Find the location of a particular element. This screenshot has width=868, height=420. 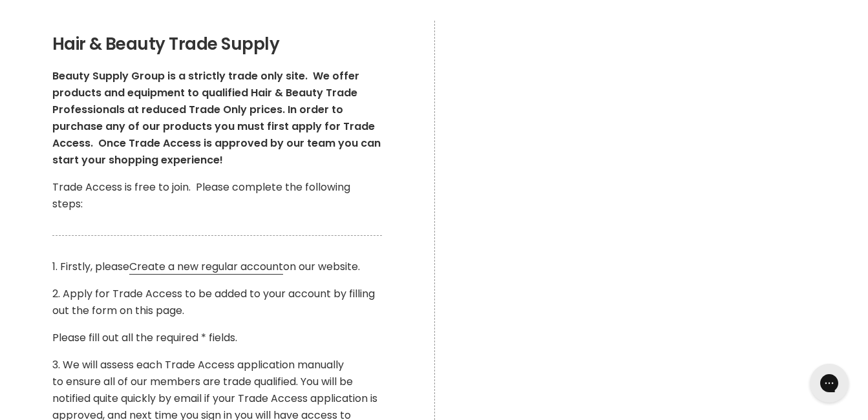

p: Beauty Supply Group is a strictly trade only site. We offer products and equipment to qualified H... is located at coordinates (217, 118).